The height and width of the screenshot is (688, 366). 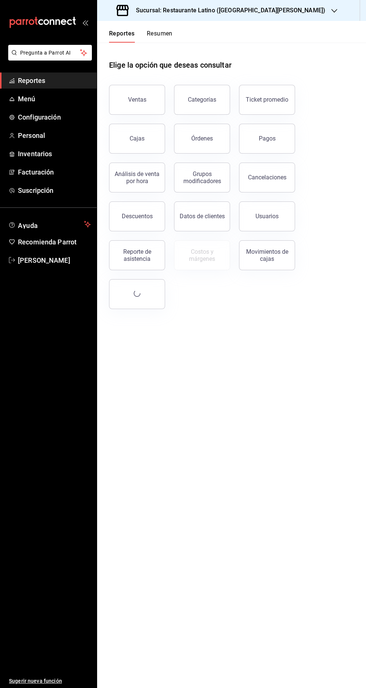 What do you see at coordinates (202, 99) in the screenshot?
I see `div: Categorías` at bounding box center [202, 99].